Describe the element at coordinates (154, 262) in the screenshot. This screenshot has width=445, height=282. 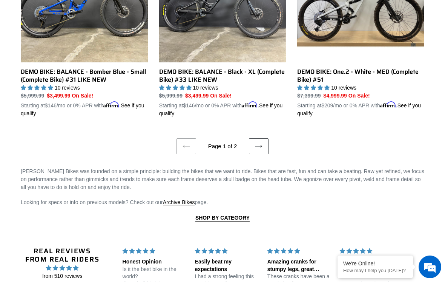
I see `div: Honest Opinion` at that location.